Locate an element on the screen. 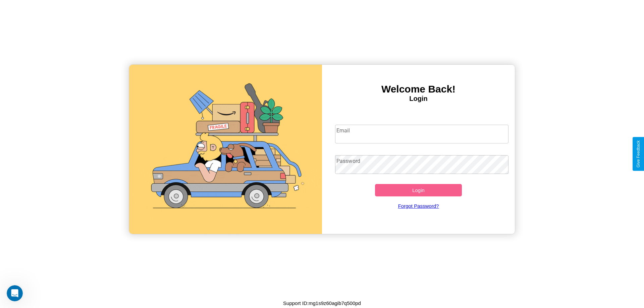 Image resolution: width=644 pixels, height=308 pixels. p: Support ID: mg1s9z60agib7q500pd is located at coordinates (322, 303).